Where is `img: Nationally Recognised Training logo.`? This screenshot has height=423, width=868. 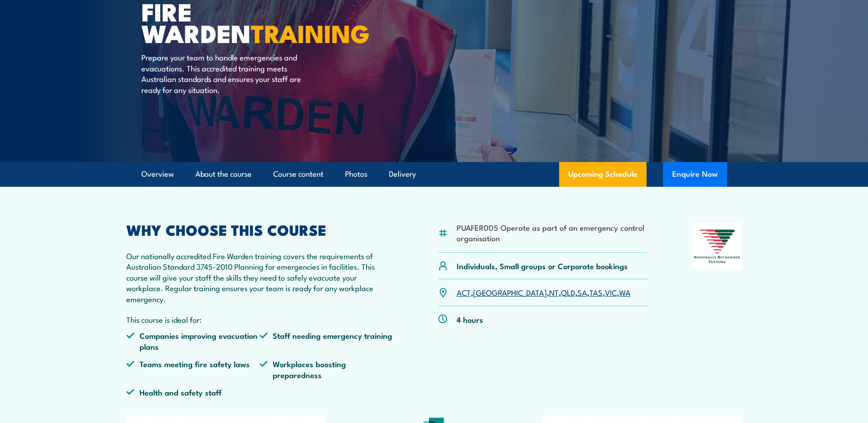 img: Nationally Recognised Training logo. is located at coordinates (718, 246).